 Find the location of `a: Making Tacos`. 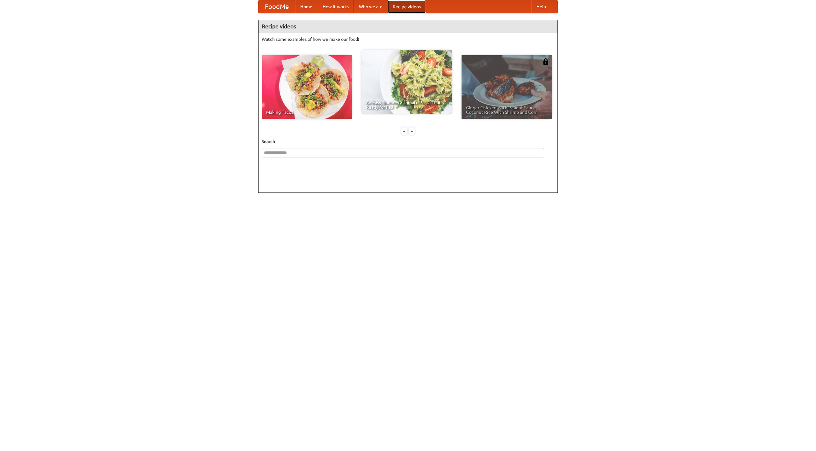

a: Making Tacos is located at coordinates (307, 87).